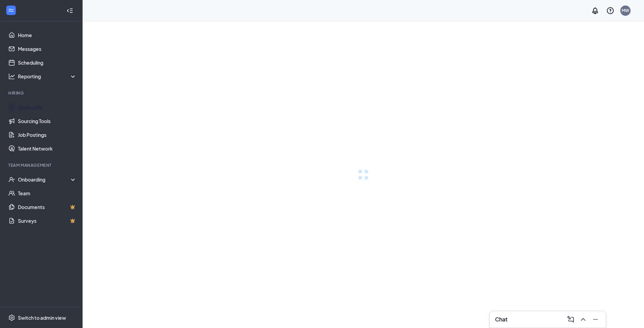 This screenshot has height=328, width=644. Describe the element at coordinates (47, 149) in the screenshot. I see `a: Talent Network` at that location.